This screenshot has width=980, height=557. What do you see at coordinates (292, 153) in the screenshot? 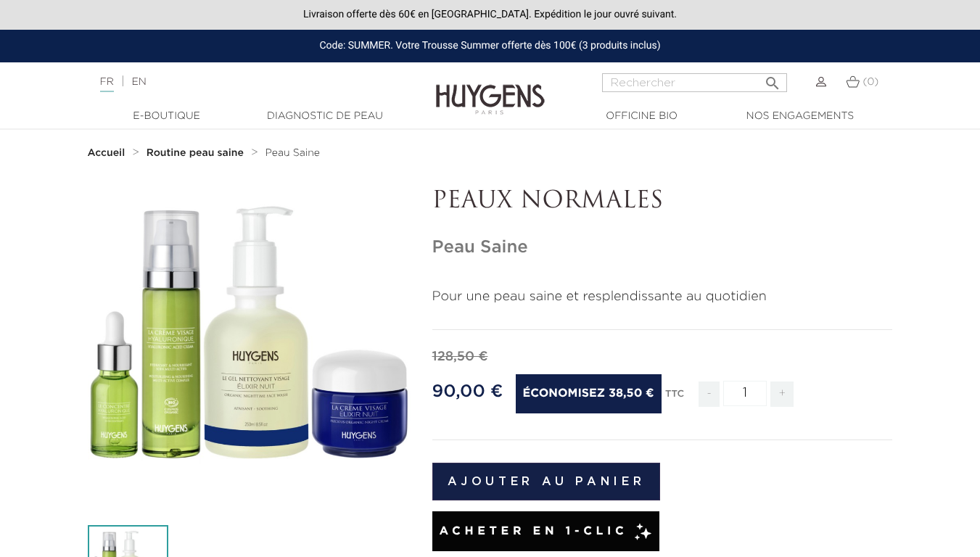
I see `a: Peau Saine` at bounding box center [292, 153].